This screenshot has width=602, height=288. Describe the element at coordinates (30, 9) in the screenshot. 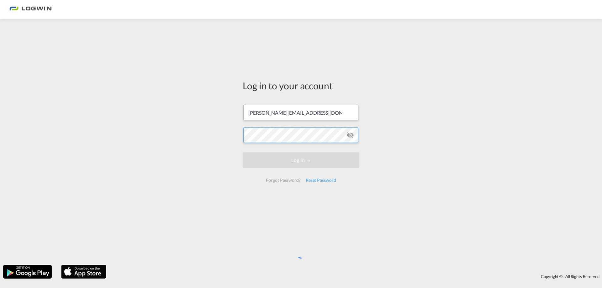

I see `img: bc73a0e0d8c111efacd525e4c8ad7d32.png` at that location.